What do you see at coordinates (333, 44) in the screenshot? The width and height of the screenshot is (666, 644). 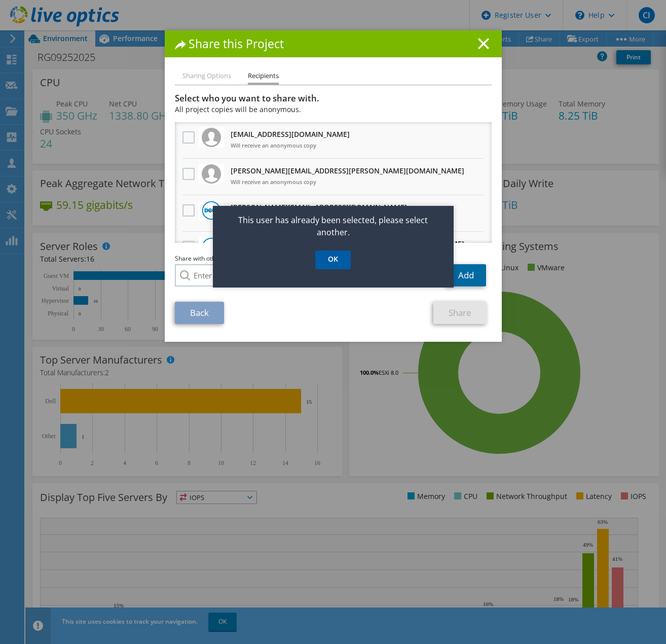 I see `h1: Share this Project` at bounding box center [333, 44].